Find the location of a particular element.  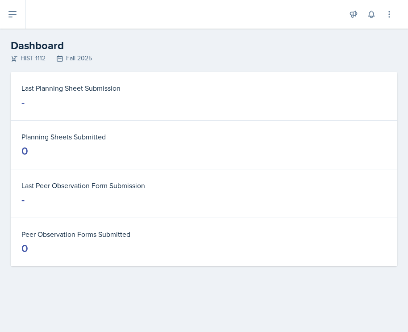

h2: Dashboard is located at coordinates (204, 46).